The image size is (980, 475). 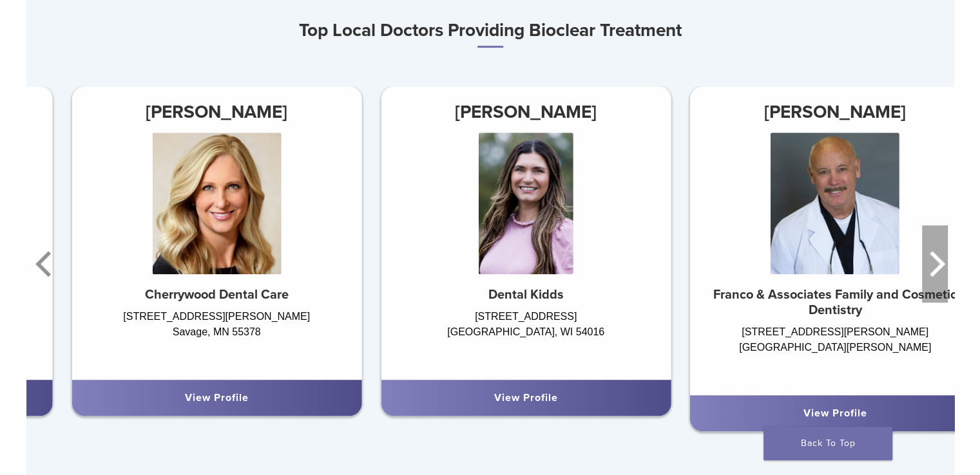 What do you see at coordinates (935, 264) in the screenshot?
I see `button: Next` at bounding box center [935, 264].